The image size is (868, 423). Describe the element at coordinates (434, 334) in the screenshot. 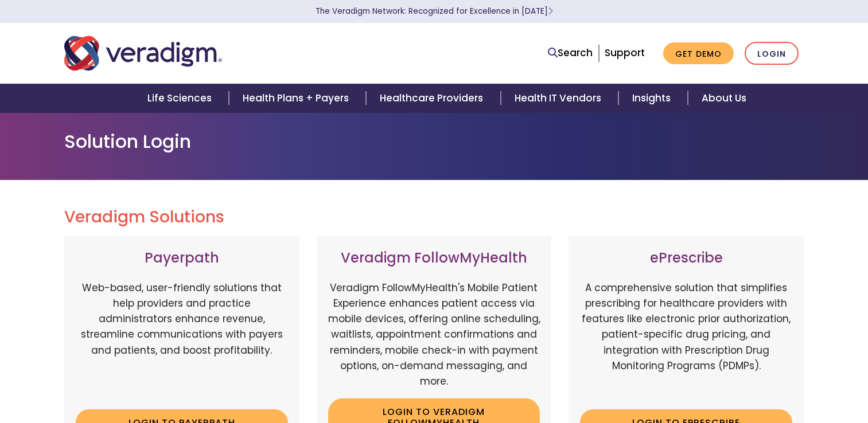

I see `p: Veradigm FollowMyHealth's Mobile Patient Experience enhances patient access via mobile devices, o...` at that location.